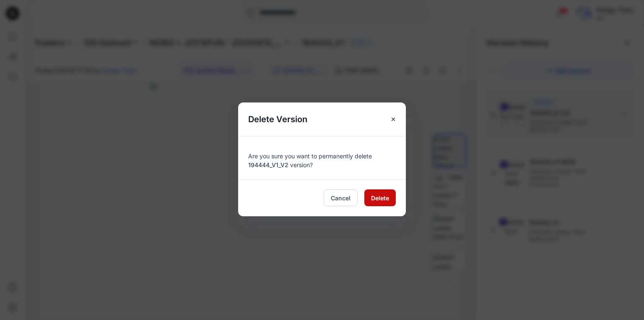  Describe the element at coordinates (277, 120) in the screenshot. I see `h5: Delete Version` at that location.